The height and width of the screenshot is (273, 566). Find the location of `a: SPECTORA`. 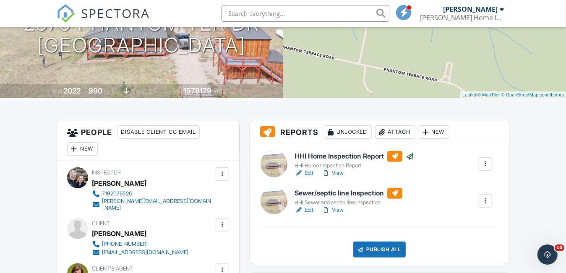

a: SPECTORA is located at coordinates (103, 20).